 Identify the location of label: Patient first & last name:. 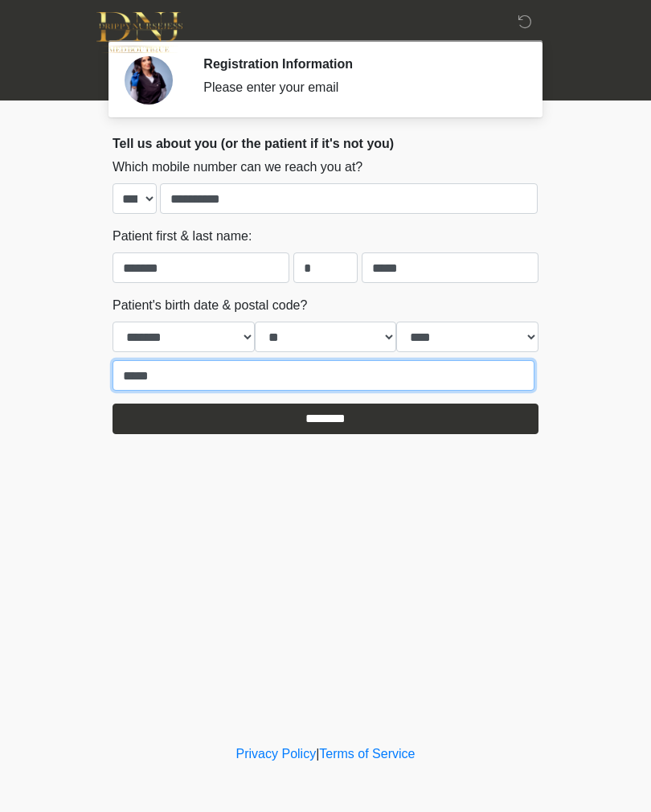
(182, 236).